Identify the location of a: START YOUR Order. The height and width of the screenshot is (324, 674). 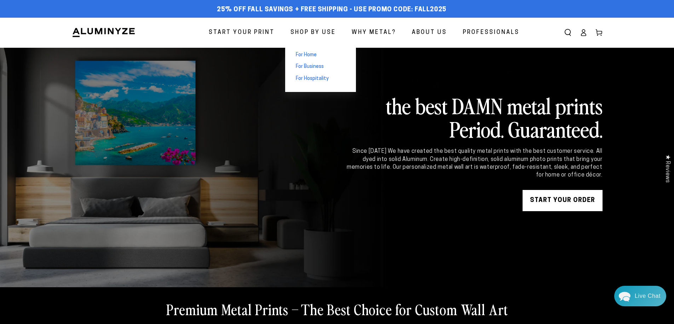
(562, 200).